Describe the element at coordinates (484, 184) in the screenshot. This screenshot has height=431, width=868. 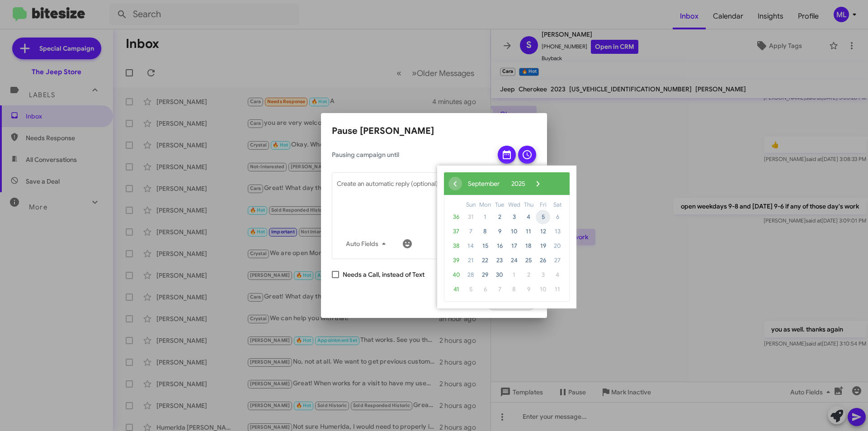
I see `button: September` at that location.